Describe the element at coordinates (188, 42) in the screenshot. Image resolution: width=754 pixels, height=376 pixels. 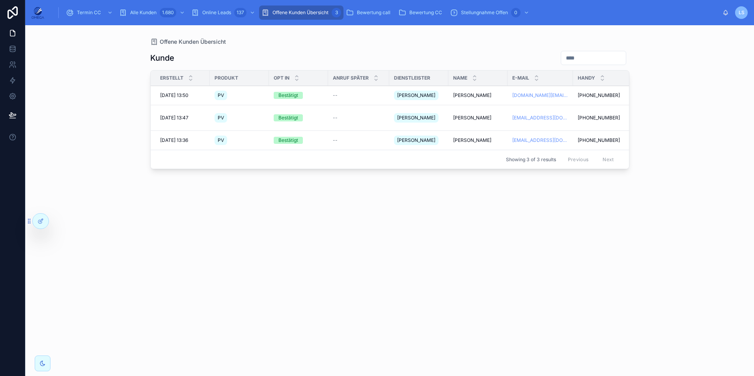
I see `a: Offene Kunden Übersicht` at that location.